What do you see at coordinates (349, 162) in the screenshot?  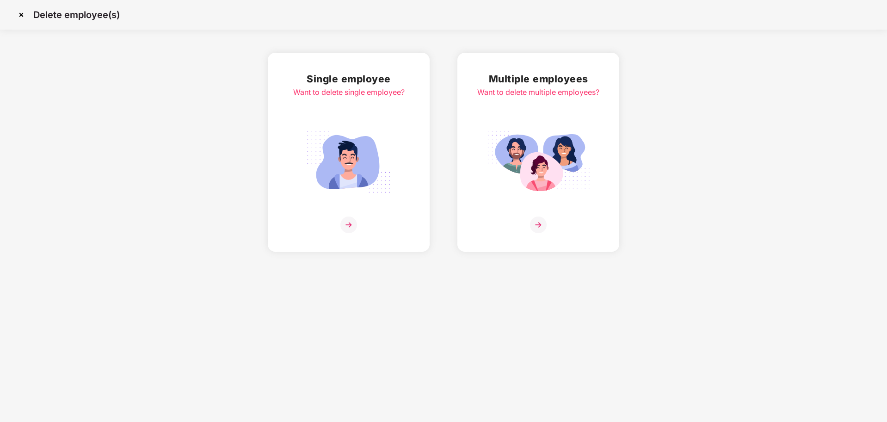 I see `img: svg+xml;base64,PHN2ZyB4bWxucz0iaHR0cDovL3d3dy53My5vcmcvMjAwMC9zdmciIGlkPSJTaW5nbGVfZW1wbG95ZWUiIH...` at bounding box center [349, 162].